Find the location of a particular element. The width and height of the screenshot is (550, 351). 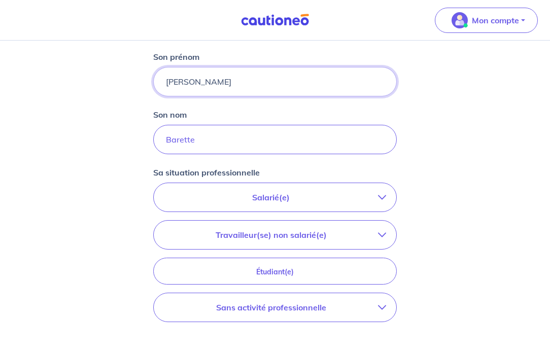

p: Son nom is located at coordinates (170, 115).